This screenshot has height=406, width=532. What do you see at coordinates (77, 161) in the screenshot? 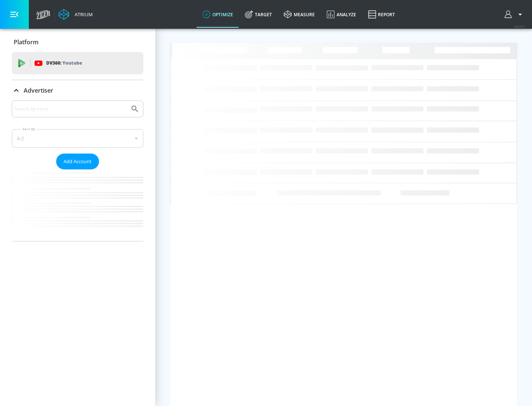
I see `button: Add Account` at bounding box center [77, 161].